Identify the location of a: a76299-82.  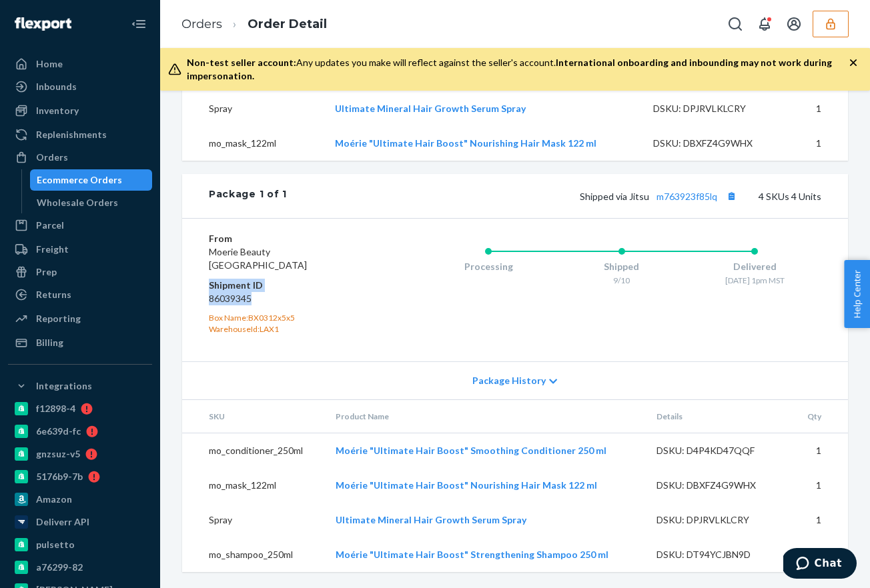
(80, 567).